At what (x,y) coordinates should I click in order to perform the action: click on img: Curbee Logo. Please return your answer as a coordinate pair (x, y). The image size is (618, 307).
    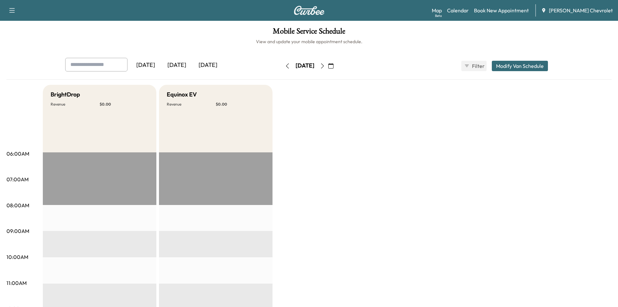
    Looking at the image, I should click on (309, 10).